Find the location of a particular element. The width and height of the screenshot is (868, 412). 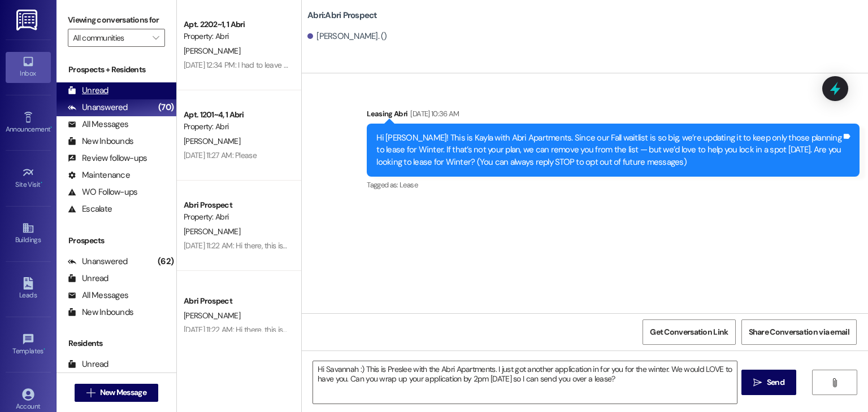

a: Inbox is located at coordinates (28, 67).